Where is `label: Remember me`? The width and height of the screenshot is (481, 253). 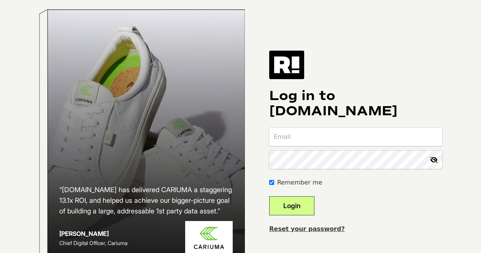
label: Remember me is located at coordinates (299, 182).